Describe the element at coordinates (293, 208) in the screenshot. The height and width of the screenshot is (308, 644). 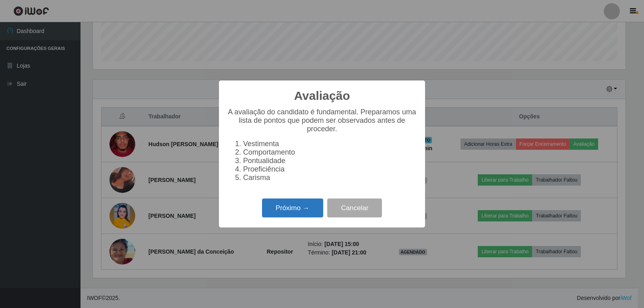
I see `button: Próximo →` at that location.